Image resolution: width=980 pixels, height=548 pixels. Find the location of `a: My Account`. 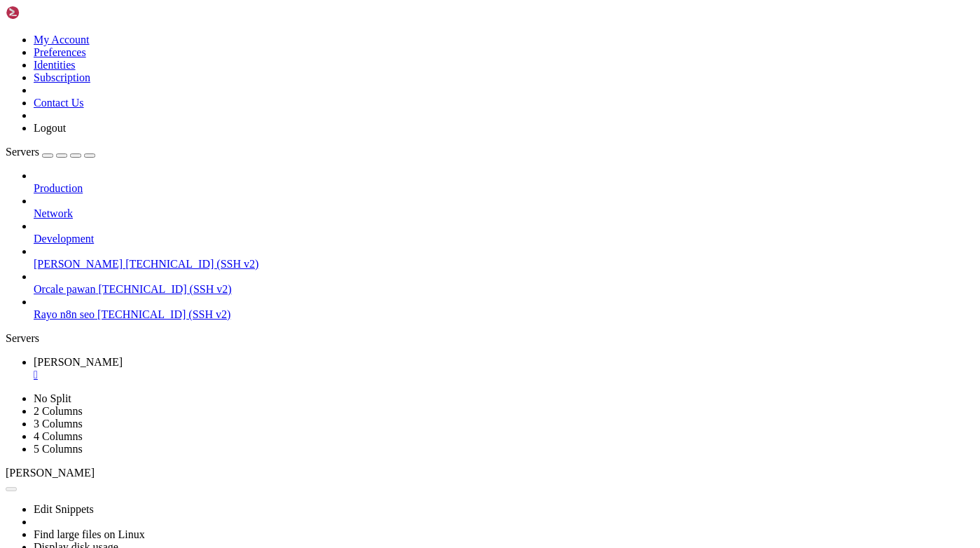

a: My Account is located at coordinates (61, 39).